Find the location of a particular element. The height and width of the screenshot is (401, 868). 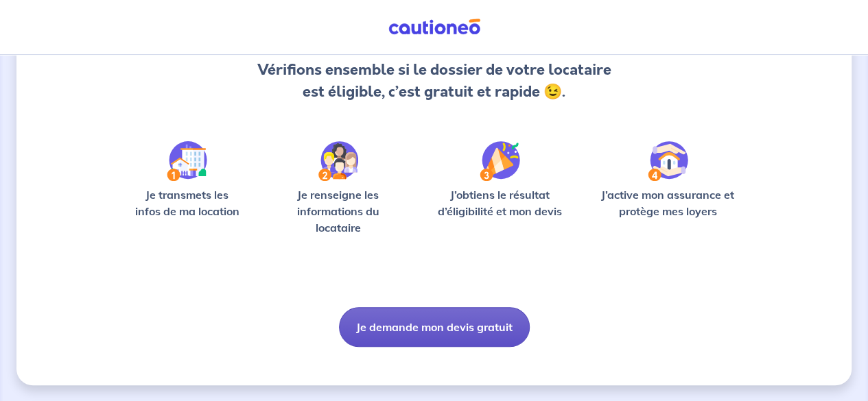

img: Cautioneo is located at coordinates (434, 27).